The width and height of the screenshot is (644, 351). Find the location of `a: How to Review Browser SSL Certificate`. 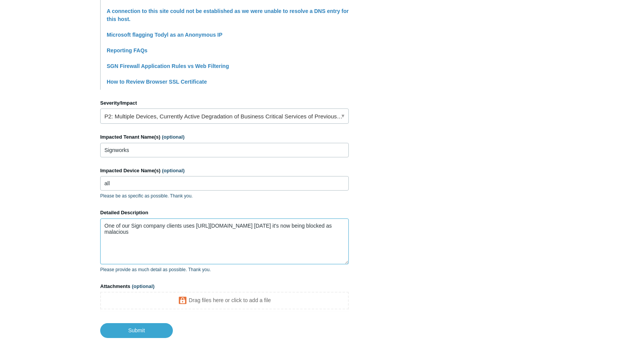

a: How to Review Browser SSL Certificate is located at coordinates (157, 82).